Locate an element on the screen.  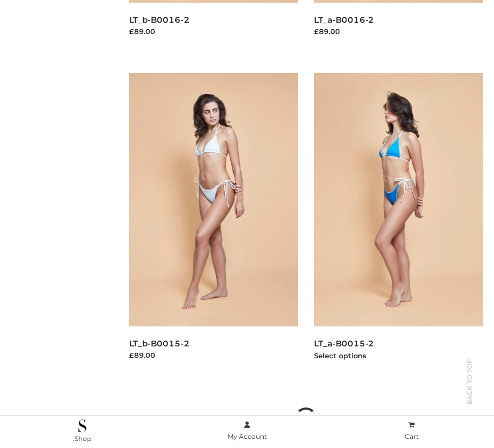
a: Cart is located at coordinates (411, 431).